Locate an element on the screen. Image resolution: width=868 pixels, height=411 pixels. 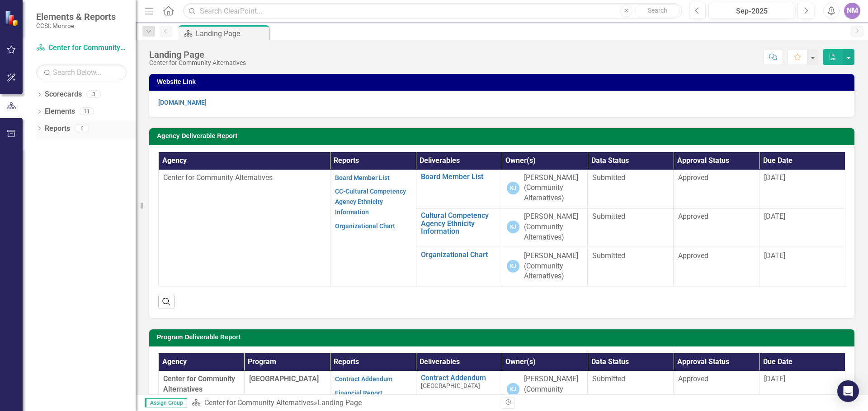
div: 3 is located at coordinates (94, 94).